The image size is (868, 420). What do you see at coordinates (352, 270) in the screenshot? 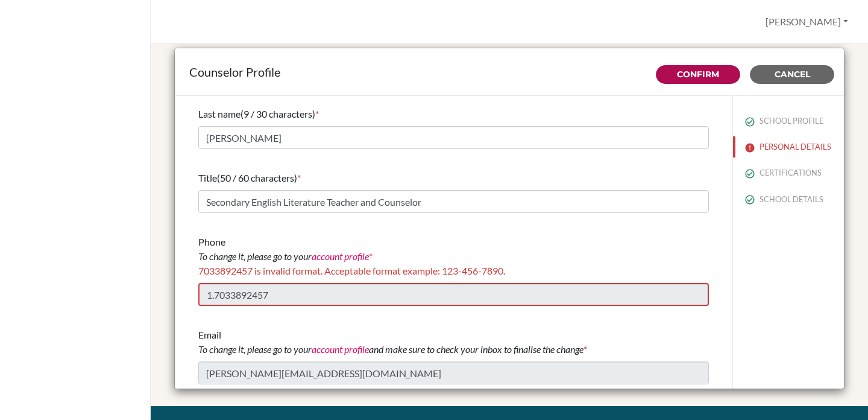
I see `span: 7033892457 is invalid format. Acceptable format example: 123-456-7890.` at bounding box center [352, 270].